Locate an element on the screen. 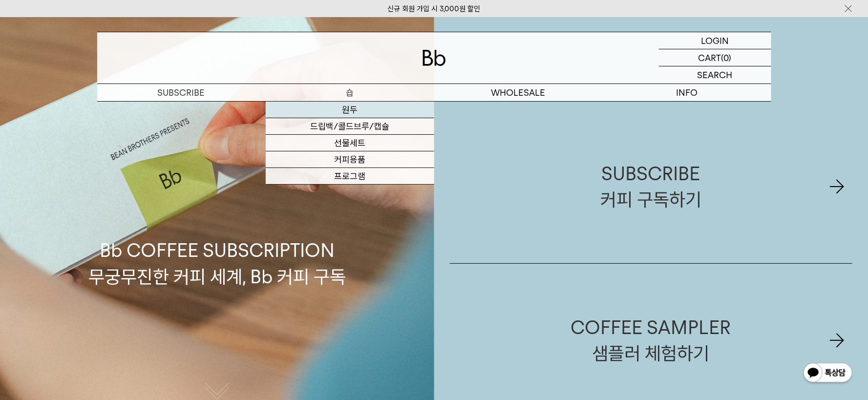 Image resolution: width=868 pixels, height=400 pixels. p: CART is located at coordinates (710, 58).